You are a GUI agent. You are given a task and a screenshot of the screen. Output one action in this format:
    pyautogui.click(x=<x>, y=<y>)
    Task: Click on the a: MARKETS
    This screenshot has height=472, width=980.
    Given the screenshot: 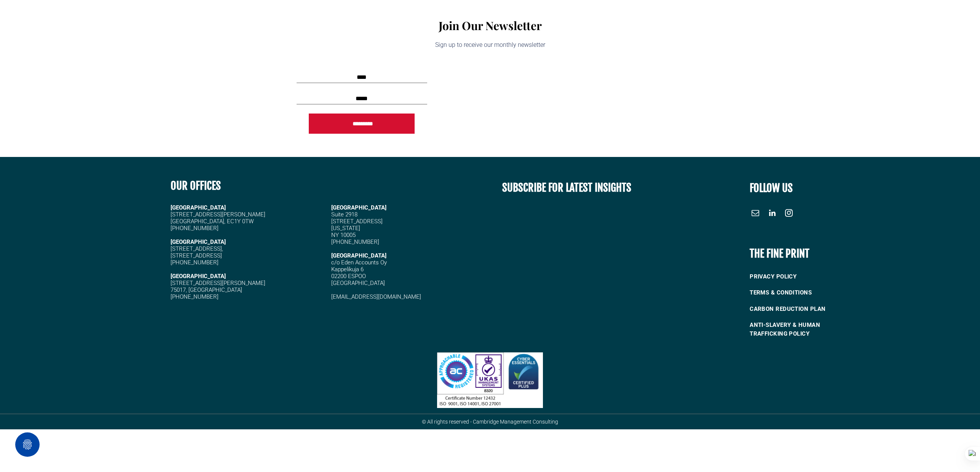 What is the action you would take?
    pyautogui.click(x=836, y=18)
    